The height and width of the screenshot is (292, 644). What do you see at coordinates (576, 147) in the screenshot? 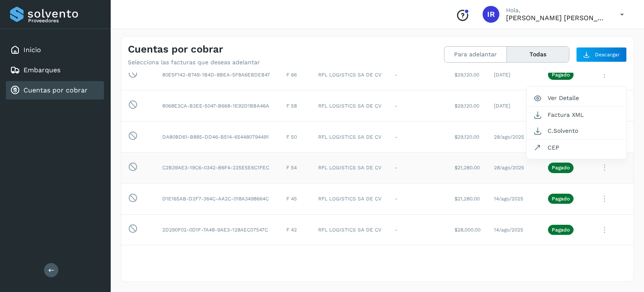
I see `button: CEP` at bounding box center [576, 147].